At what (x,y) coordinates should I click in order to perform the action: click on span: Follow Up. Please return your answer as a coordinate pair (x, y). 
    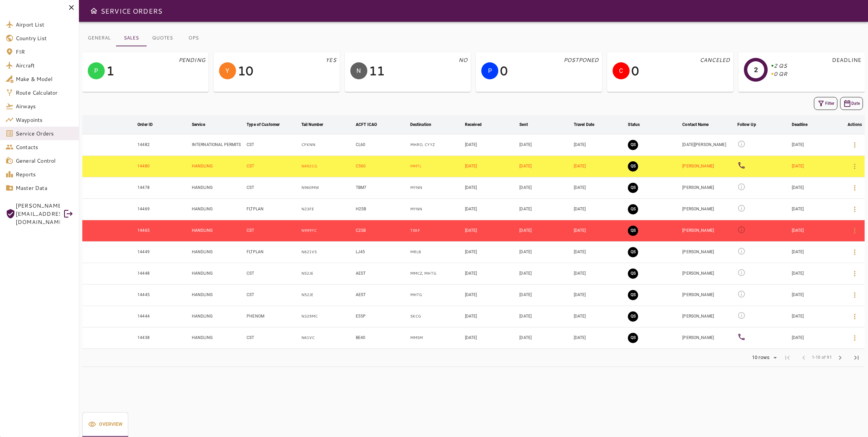
    Looking at the image, I should click on (751, 124).